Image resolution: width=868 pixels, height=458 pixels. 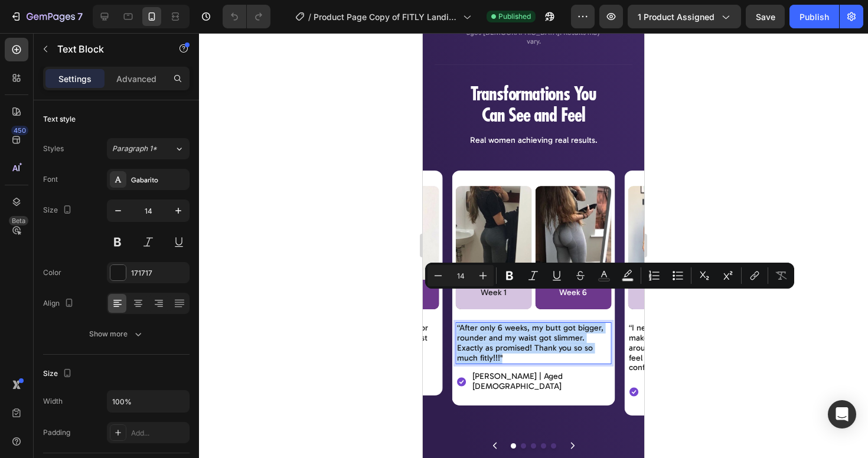 What do you see at coordinates (609, 276) in the screenshot?
I see `div: Editor contextual toolbar` at bounding box center [609, 276].